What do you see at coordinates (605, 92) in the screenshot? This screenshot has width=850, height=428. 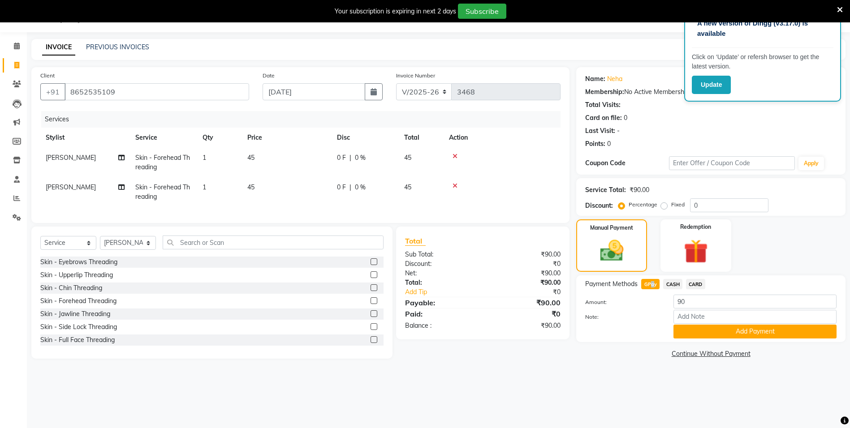 I see `div: Membership:` at bounding box center [605, 92].